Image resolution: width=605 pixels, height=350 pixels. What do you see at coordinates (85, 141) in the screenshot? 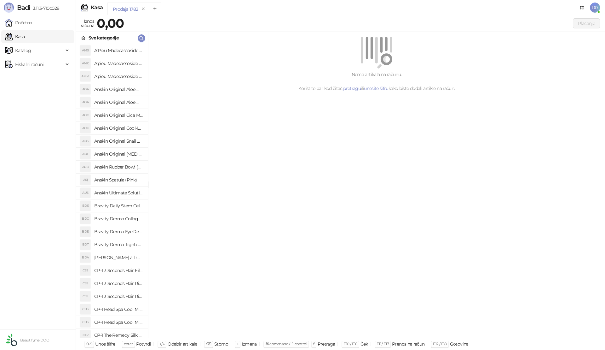
I see `div: AOS` at bounding box center [85, 141].